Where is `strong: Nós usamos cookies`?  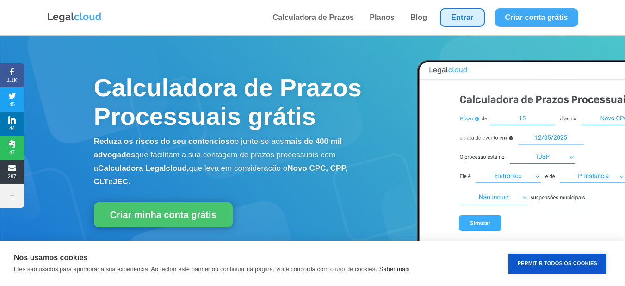 strong: Nós usamos cookies is located at coordinates (50, 257).